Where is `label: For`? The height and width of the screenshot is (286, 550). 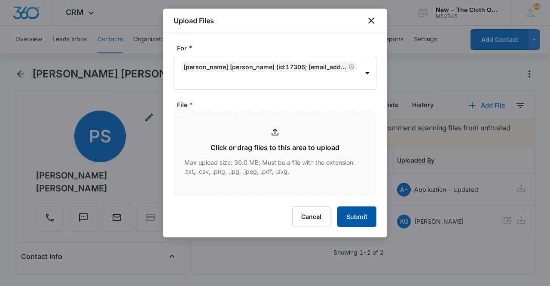
label: For is located at coordinates (279, 48).